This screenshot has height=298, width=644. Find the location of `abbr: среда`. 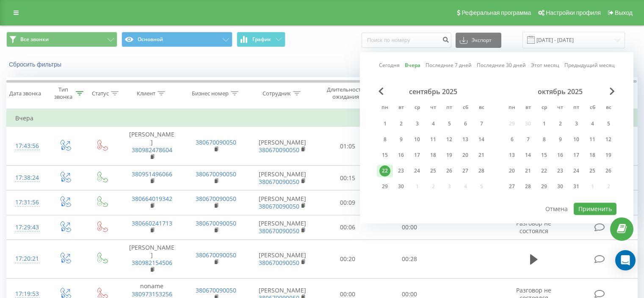

abbr: среда is located at coordinates (544, 108).